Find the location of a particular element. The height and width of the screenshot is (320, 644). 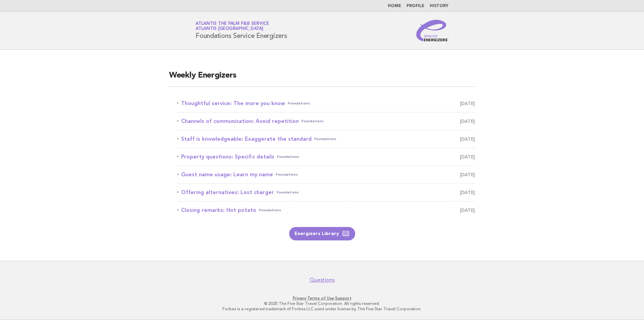

p: Forbes is a registered trademark of Forbes LLC used under license by The Five Star Travel Corpora... is located at coordinates (322, 309).